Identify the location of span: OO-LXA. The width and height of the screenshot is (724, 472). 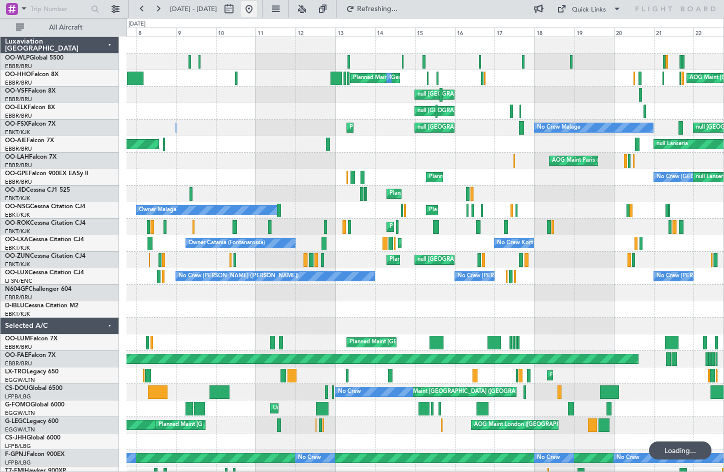
(17, 240).